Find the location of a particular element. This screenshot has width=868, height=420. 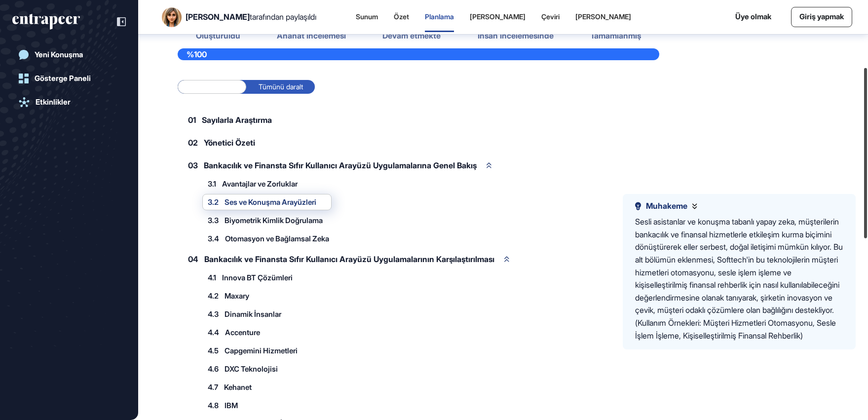

font: Bankacılık ve Finansta Sıfır Kullanıcı Arayüzü Uygulamalarına Genel Bakış is located at coordinates (340, 165).